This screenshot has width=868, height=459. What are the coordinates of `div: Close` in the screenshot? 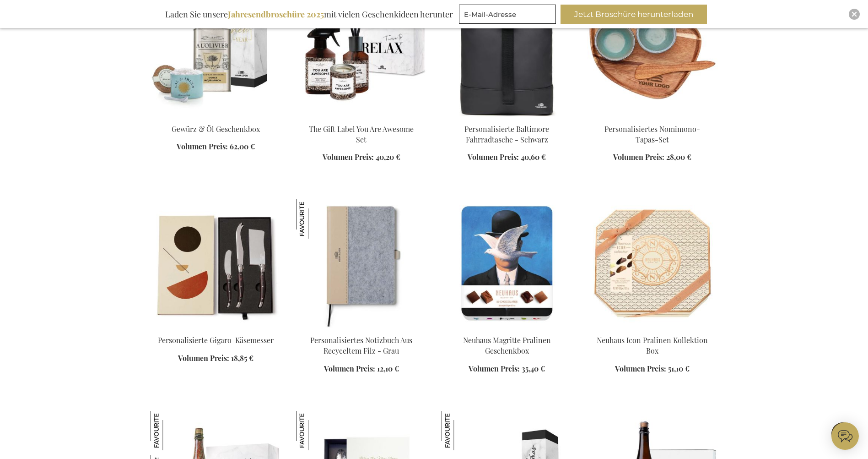 It's located at (854, 14).